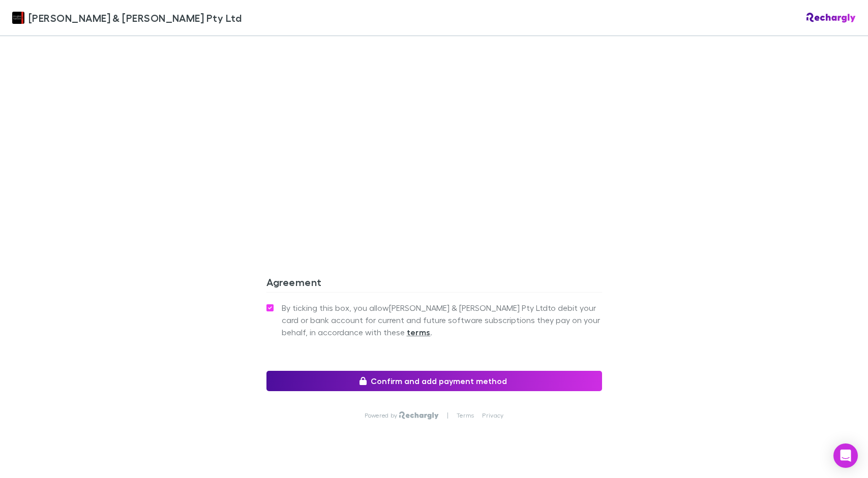 This screenshot has height=478, width=868. Describe the element at coordinates (434, 284) in the screenshot. I see `h3: Agreement` at that location.